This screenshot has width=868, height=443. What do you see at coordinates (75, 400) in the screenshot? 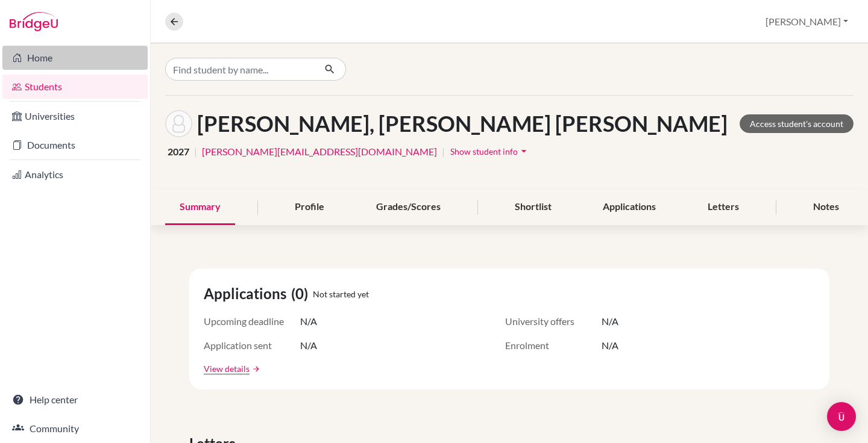
I see `a: Help center` at bounding box center [75, 400].